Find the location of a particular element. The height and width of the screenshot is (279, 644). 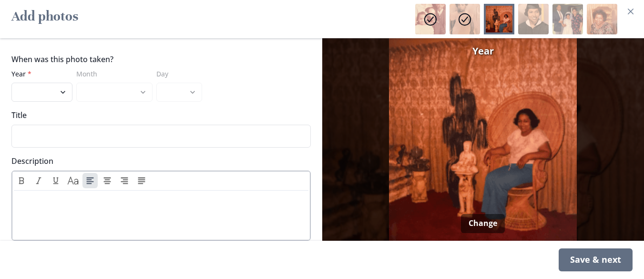

button: Align center is located at coordinates (107, 180).